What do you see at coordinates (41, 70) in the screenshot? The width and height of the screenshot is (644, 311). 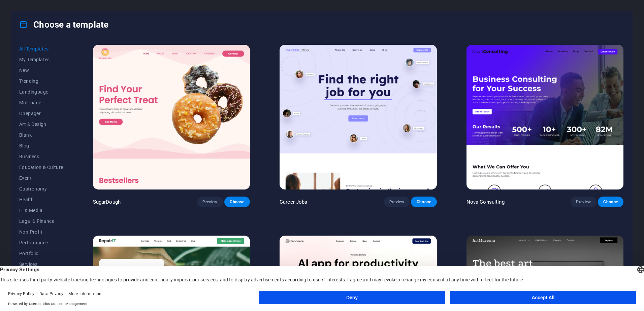 I see `button: New` at bounding box center [41, 70].